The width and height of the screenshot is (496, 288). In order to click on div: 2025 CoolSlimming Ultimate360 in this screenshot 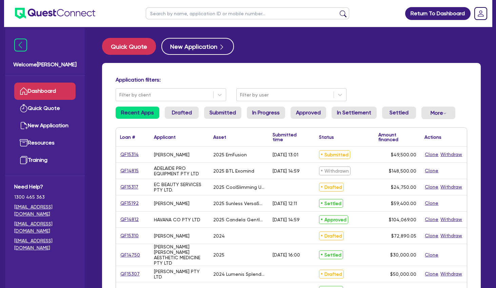, I will do `click(239, 187)`.